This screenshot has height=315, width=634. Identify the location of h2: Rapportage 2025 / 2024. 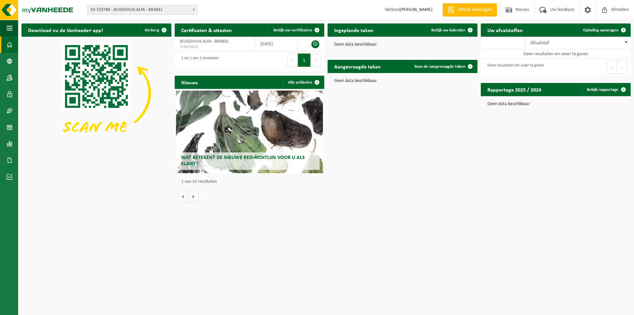
(514, 89).